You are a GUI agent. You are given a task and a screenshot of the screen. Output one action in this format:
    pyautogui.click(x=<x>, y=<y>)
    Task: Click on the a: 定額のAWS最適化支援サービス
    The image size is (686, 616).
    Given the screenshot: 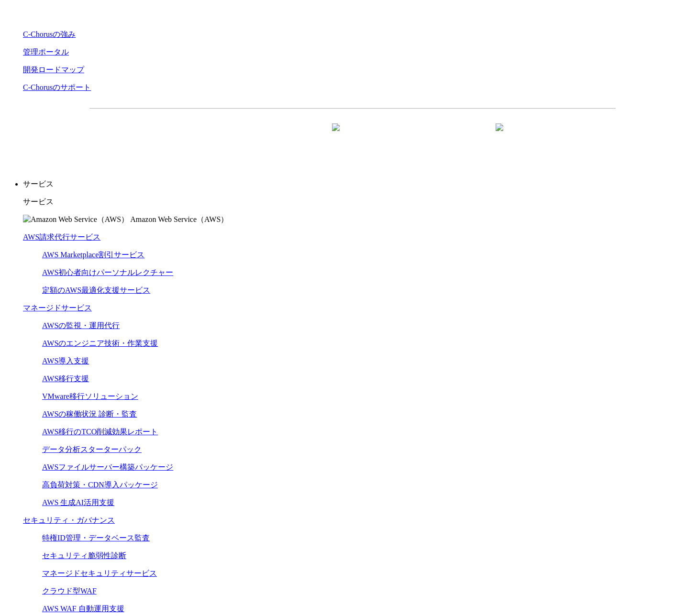 What is the action you would take?
    pyautogui.click(x=96, y=290)
    